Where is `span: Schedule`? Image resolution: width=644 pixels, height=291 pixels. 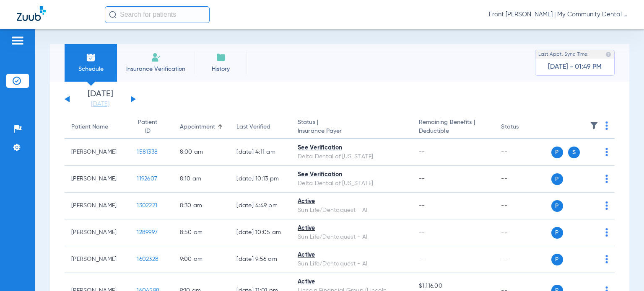
span: Schedule is located at coordinates (90, 69).